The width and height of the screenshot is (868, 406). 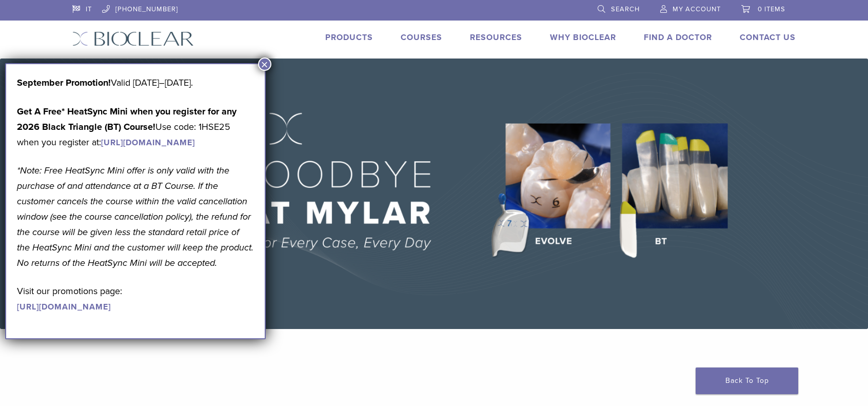 I want to click on span: 0 items, so click(x=772, y=9).